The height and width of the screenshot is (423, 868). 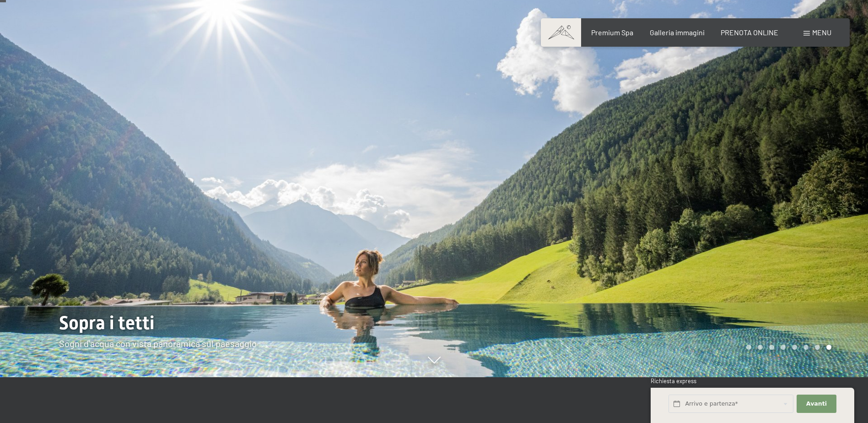 I want to click on button: Avanti, so click(x=816, y=403).